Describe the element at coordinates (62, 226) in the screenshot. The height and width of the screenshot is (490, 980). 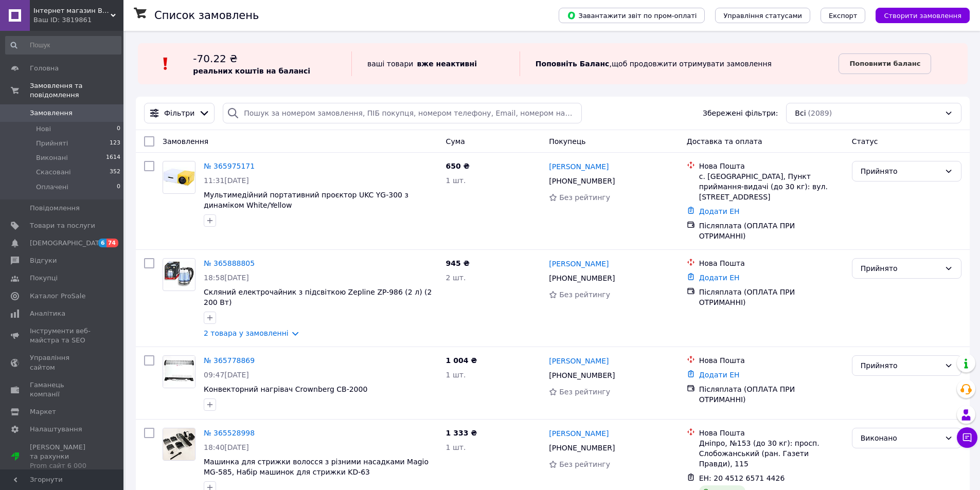
I see `span: Товари та послуги` at that location.